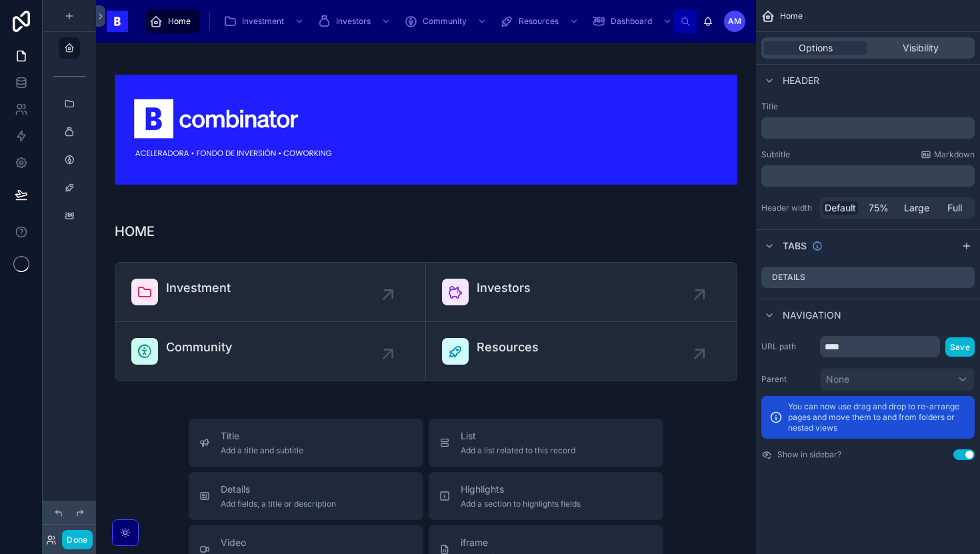  What do you see at coordinates (518, 450) in the screenshot?
I see `span: Add a list related to this record` at bounding box center [518, 450].